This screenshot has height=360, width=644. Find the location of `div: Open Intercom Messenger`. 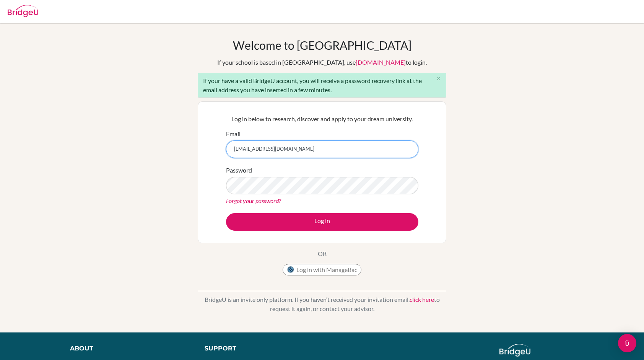

div: Open Intercom Messenger is located at coordinates (627, 343).